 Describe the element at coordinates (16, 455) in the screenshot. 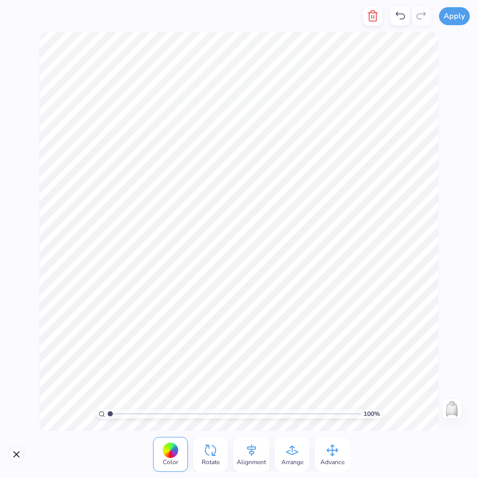

I see `button: Close` at that location.